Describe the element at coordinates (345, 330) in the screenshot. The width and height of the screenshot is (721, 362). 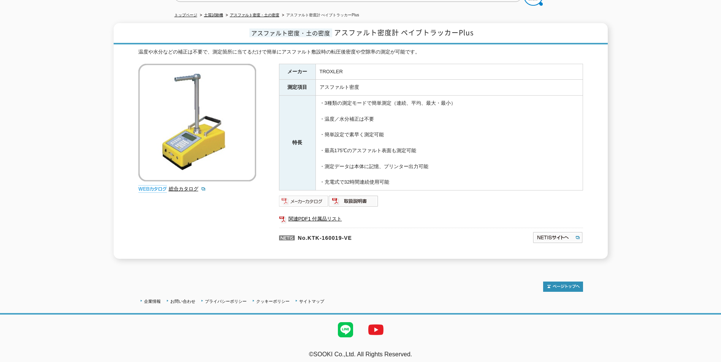
I see `img: LINE` at that location.